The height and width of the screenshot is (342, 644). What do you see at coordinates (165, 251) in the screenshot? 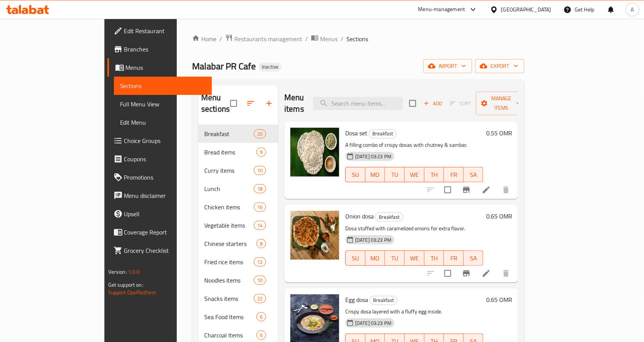
I see `span: Grocery Checklist` at bounding box center [165, 251].